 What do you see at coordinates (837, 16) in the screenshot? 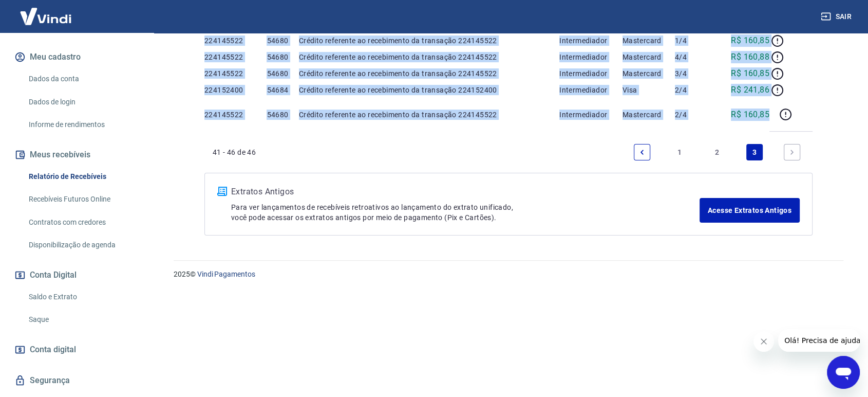
I see `button: Sair` at bounding box center [837, 16].